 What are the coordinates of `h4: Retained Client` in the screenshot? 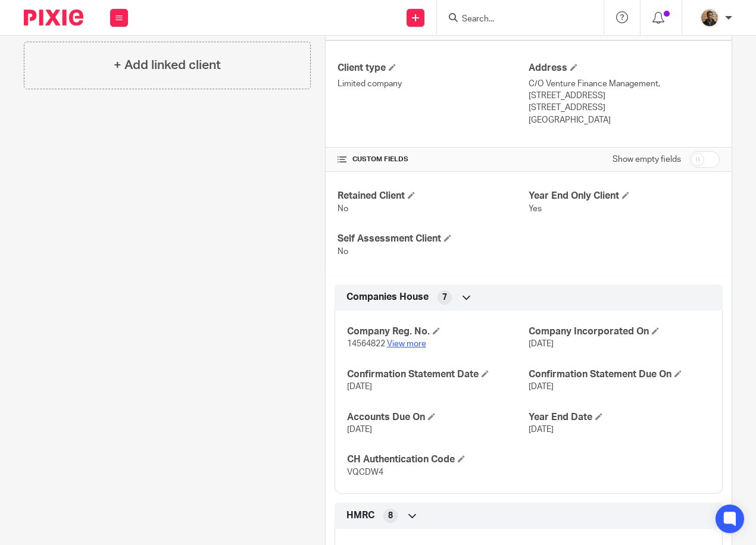 It's located at (432, 196).